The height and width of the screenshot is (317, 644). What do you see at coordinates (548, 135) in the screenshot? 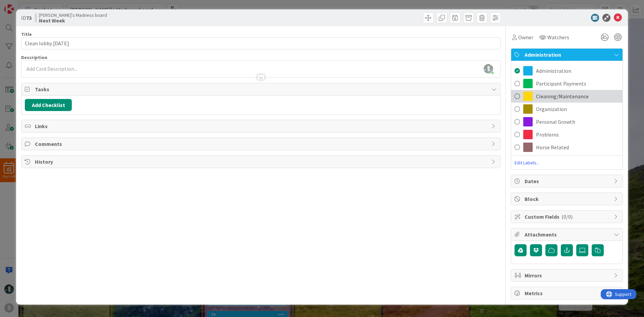
I see `span: Problems` at bounding box center [548, 135].